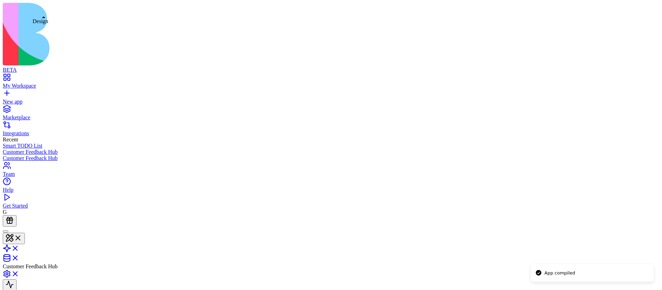  What do you see at coordinates (331, 114) in the screenshot?
I see `a: Marketplace` at bounding box center [331, 114].